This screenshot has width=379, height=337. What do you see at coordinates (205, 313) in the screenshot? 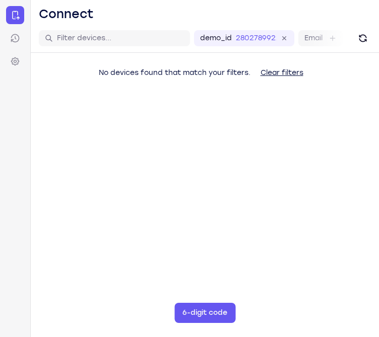
I see `button: 6-digit code` at bounding box center [205, 313].